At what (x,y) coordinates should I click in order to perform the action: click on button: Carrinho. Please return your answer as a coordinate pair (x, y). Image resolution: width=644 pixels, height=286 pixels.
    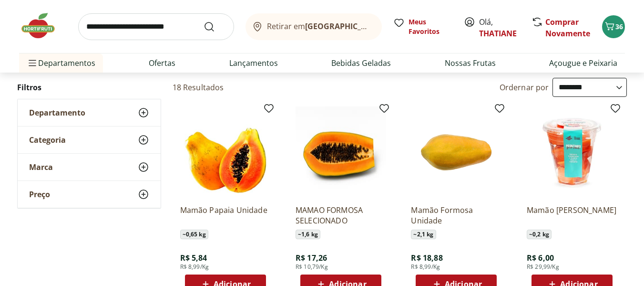
    Looking at the image, I should click on (614, 27).